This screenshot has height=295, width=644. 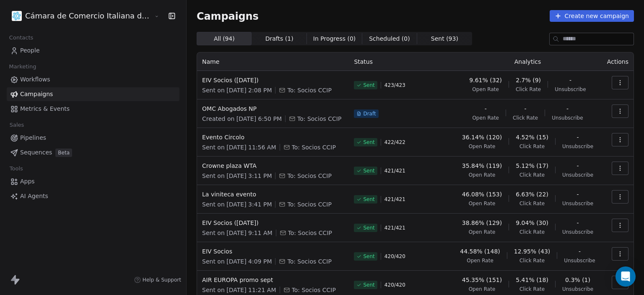 What do you see at coordinates (483, 165) in the screenshot?
I see `span: 35.84% (119)` at bounding box center [483, 165].